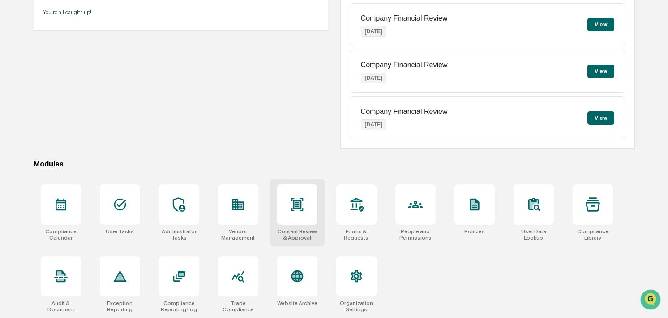 This screenshot has height=318, width=668. I want to click on div: Vendor Management, so click(238, 234).